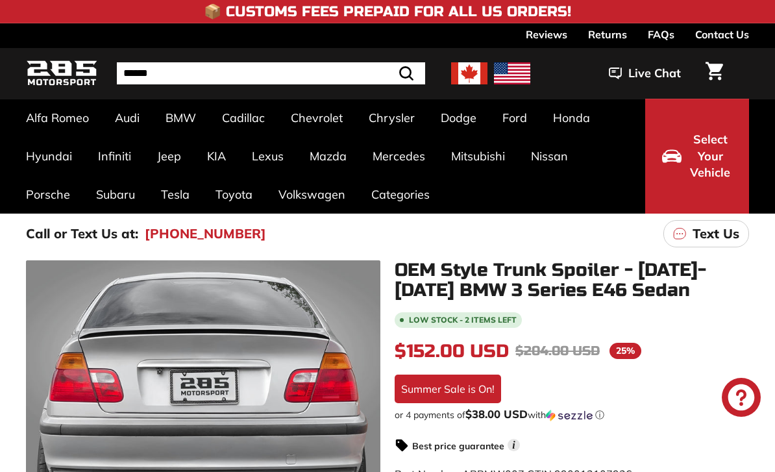 This screenshot has height=472, width=775. Describe the element at coordinates (570, 416) in the screenshot. I see `img: Sezzle` at that location.